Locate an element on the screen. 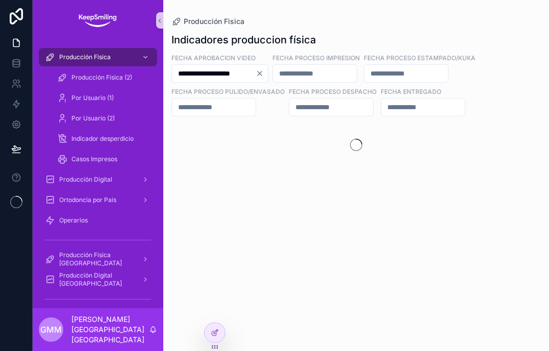 This screenshot has height=351, width=549. span: Producción Fisica (2) is located at coordinates (102, 78).